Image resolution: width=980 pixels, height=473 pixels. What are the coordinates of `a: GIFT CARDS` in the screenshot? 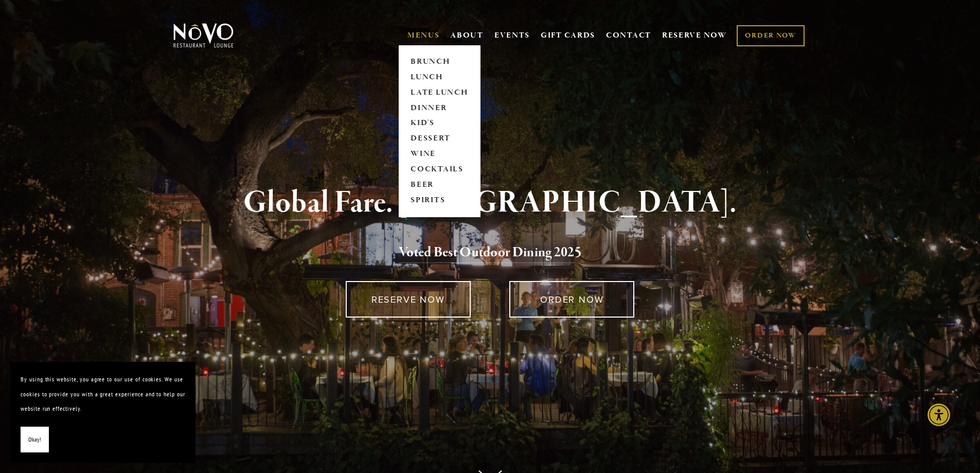 It's located at (568, 35).